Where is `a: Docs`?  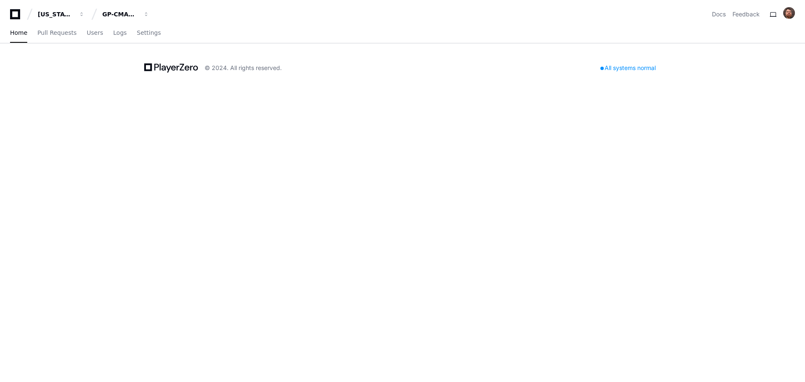
a: Docs is located at coordinates (719, 14).